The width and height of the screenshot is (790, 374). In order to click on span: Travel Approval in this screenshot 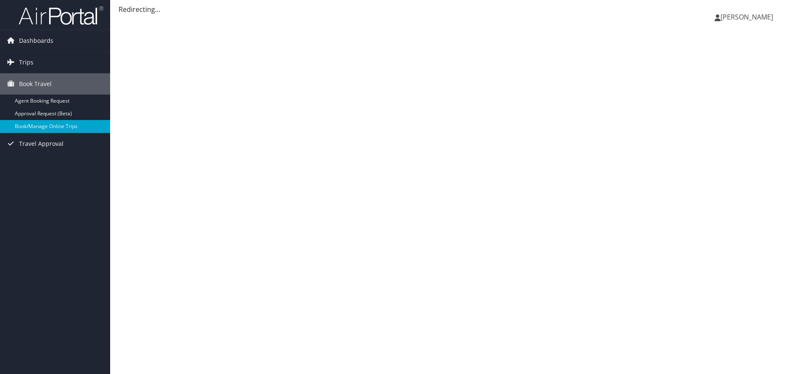, I will do `click(41, 144)`.